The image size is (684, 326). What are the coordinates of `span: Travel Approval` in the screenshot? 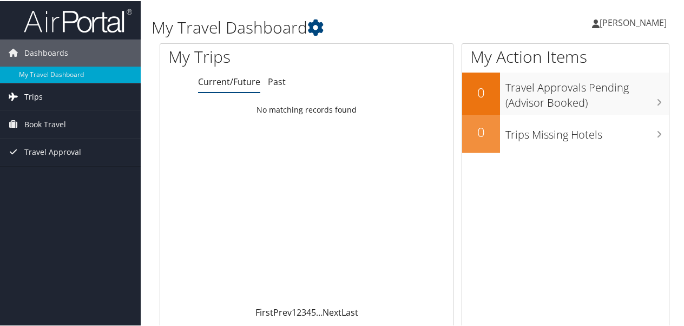 It's located at (53, 151).